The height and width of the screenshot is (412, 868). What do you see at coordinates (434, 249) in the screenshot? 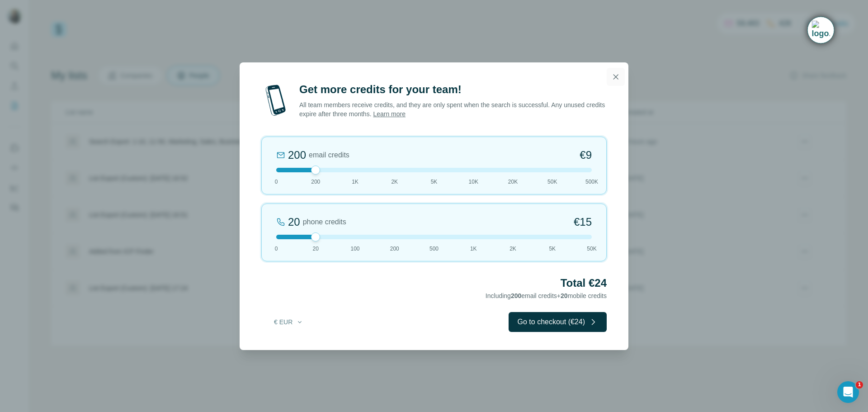
I see `span: 500` at bounding box center [434, 249].